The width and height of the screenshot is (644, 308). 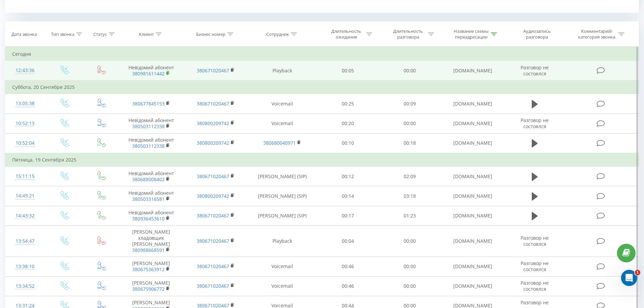 What do you see at coordinates (148, 73) in the screenshot?
I see `a: 380981611442` at bounding box center [148, 73].